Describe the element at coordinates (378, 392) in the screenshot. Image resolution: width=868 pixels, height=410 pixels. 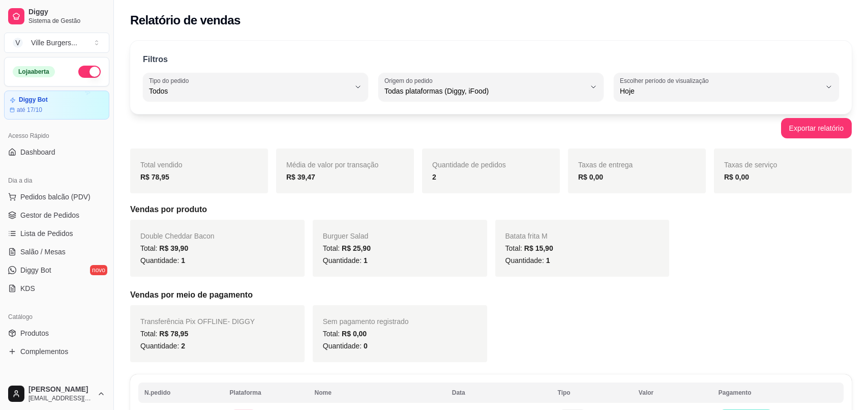
I see `th: Nome` at that location.